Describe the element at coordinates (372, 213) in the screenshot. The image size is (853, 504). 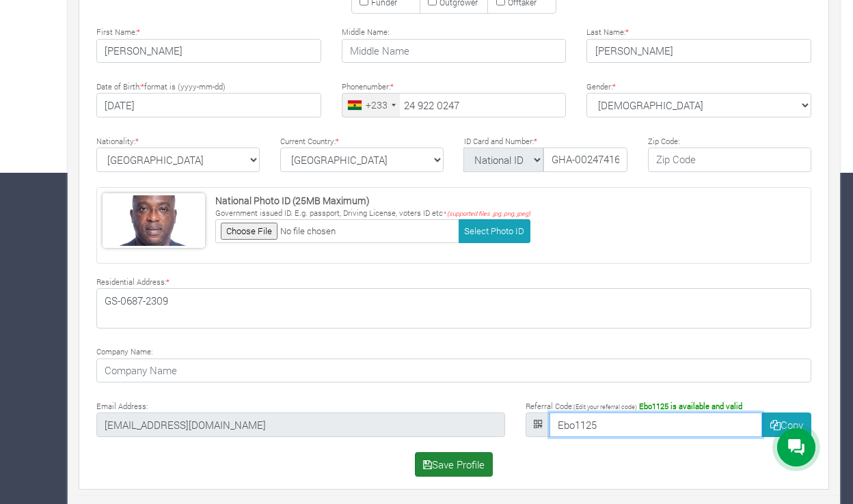
I see `p: Government issued ID. E.g. passport, Driving License, voters ID etc` at that location.